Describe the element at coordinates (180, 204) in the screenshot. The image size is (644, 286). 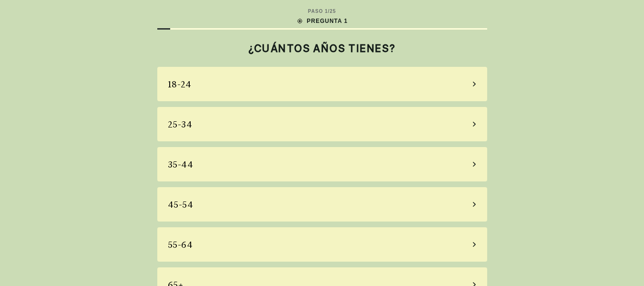
I see `font: 45-54` at that location.